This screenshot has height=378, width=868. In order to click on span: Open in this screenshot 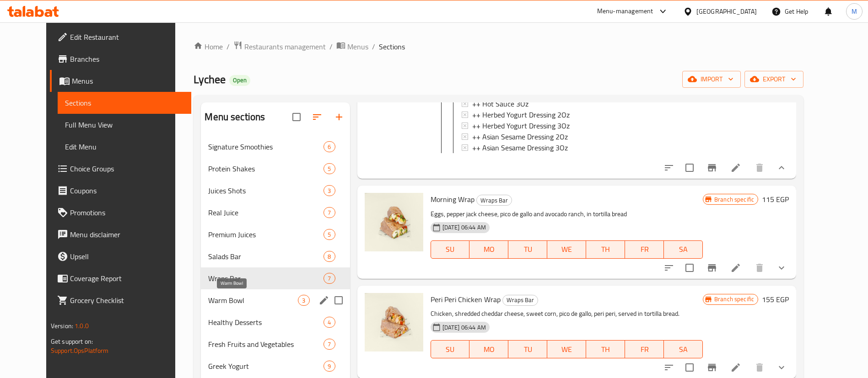, I will do `click(240, 80)`.